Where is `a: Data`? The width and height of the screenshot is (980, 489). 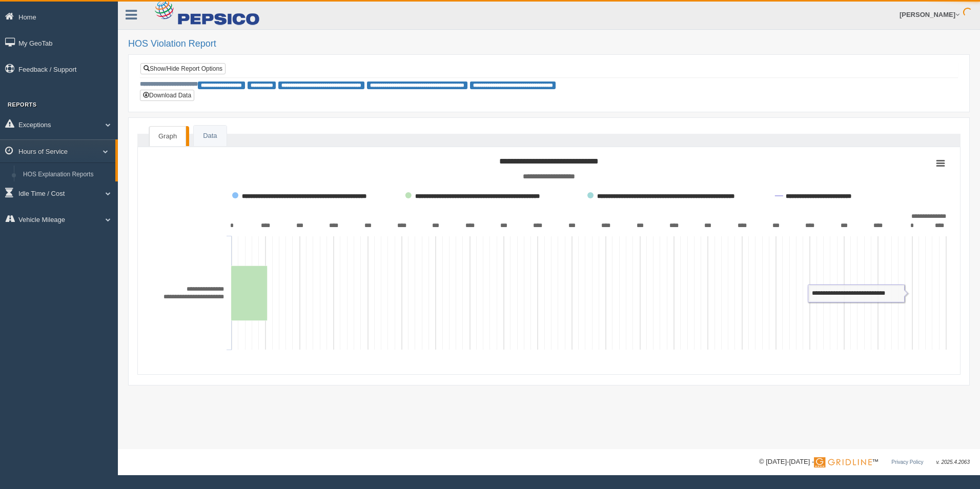 a: Data is located at coordinates (209, 136).